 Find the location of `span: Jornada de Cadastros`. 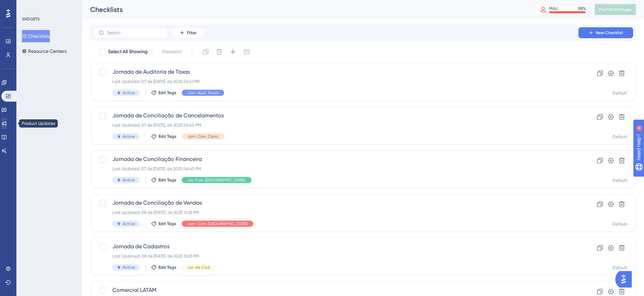

span: Jornada de Cadastros is located at coordinates (335, 247).